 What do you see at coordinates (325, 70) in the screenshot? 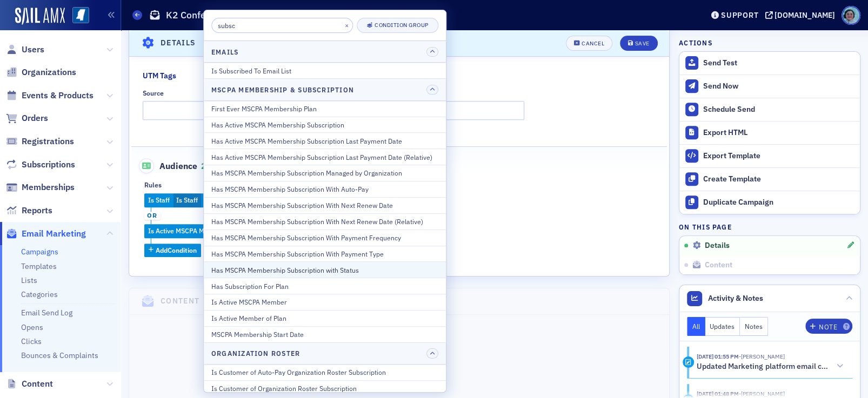
I see `button: Is Subscribed To Email List` at bounding box center [325, 70].